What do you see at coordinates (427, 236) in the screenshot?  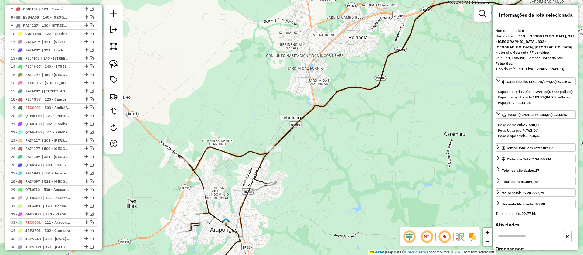 I see `span: Ocultar NR` at bounding box center [427, 236].